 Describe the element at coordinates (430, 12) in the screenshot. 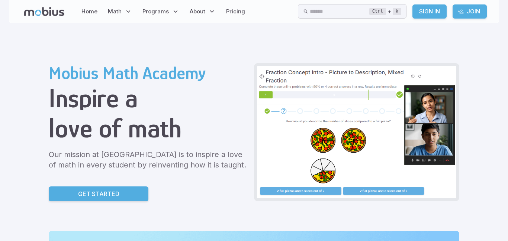

I see `a: Sign In` at that location.